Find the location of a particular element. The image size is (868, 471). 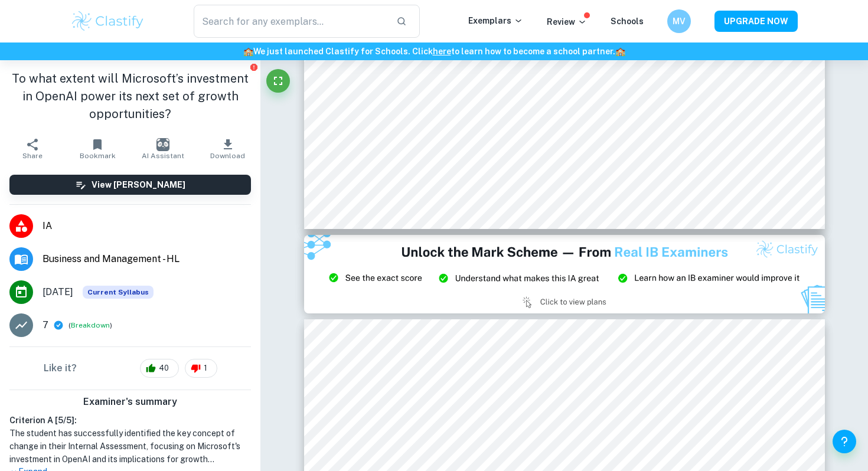

p: Review is located at coordinates (567, 22).